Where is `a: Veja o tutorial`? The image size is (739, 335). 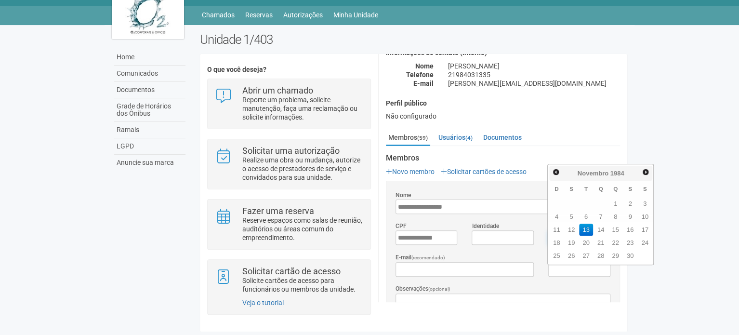 a: Veja o tutorial is located at coordinates (263, 303).